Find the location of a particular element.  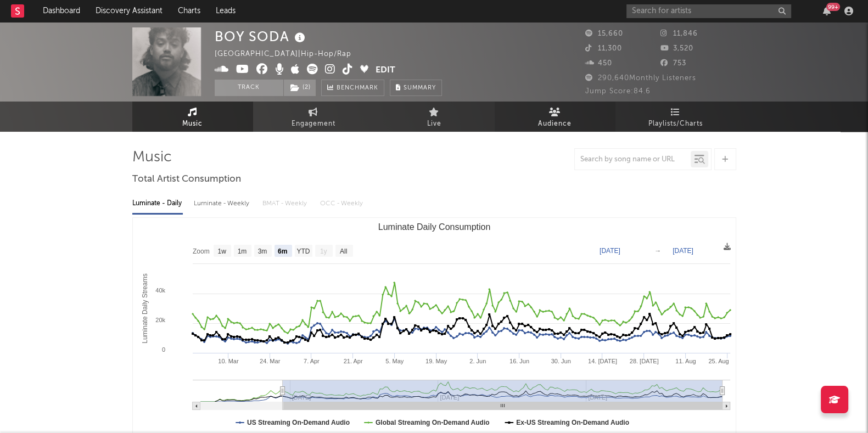

span: 290,640 Monthly Listeners is located at coordinates (641, 78).